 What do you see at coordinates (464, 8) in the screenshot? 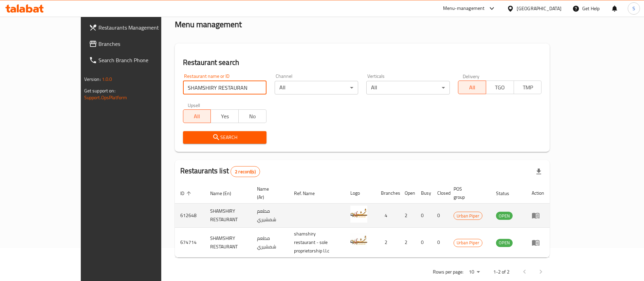
I see `div: Menu-management` at bounding box center [464, 8].